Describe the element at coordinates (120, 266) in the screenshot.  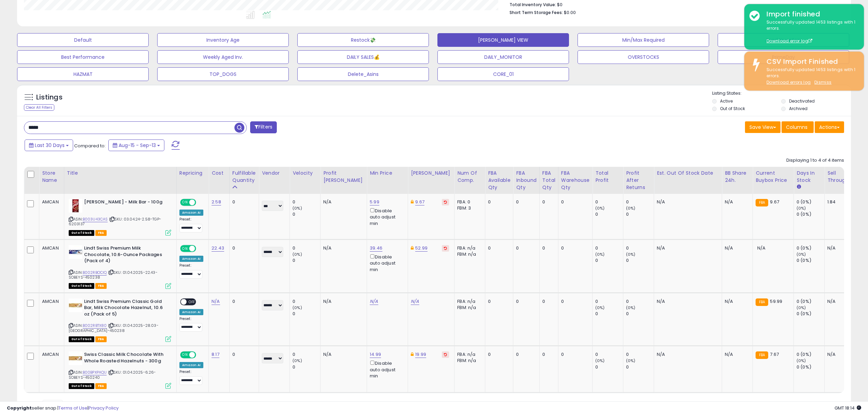
I see `div: ASIN:` at that location.